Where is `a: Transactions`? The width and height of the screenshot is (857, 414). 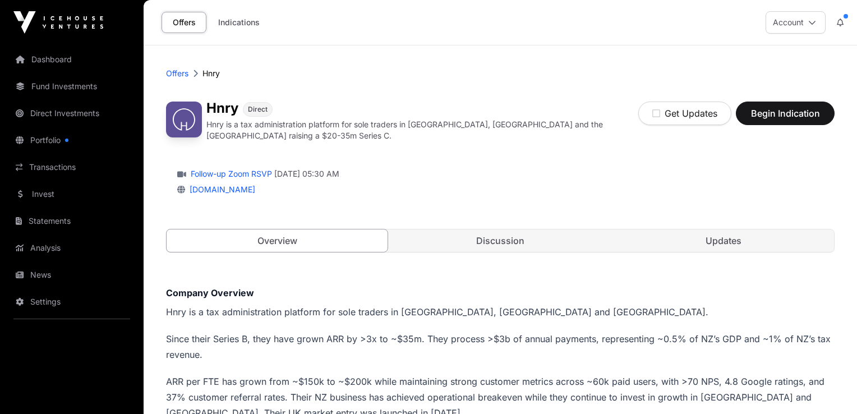 a: Transactions is located at coordinates (72, 167).